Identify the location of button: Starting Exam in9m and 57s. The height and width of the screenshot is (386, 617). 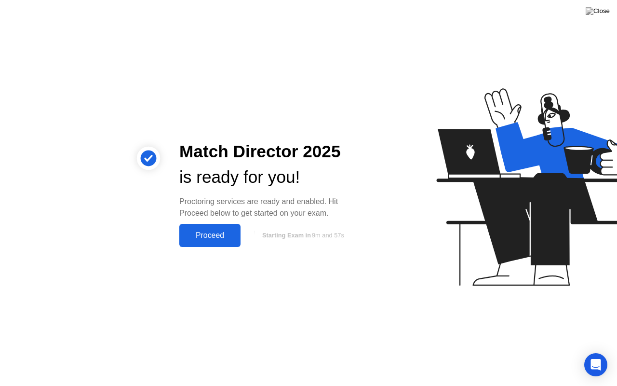
(302, 235).